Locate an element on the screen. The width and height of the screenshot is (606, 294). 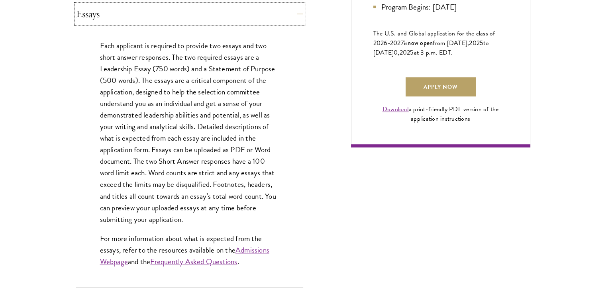
p: Each applicant is required to provide two essays and two short answer responses. The two required... is located at coordinates (190, 132).